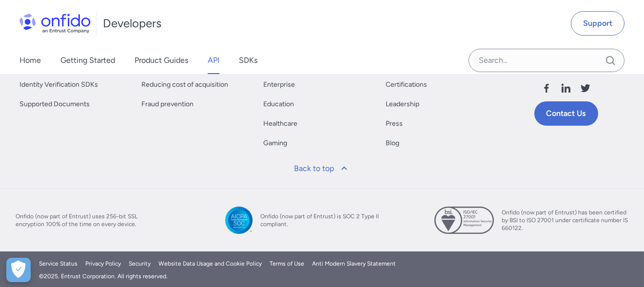 This screenshot has width=644, height=287. What do you see at coordinates (161, 61) in the screenshot?
I see `a: Product Guides` at bounding box center [161, 61].